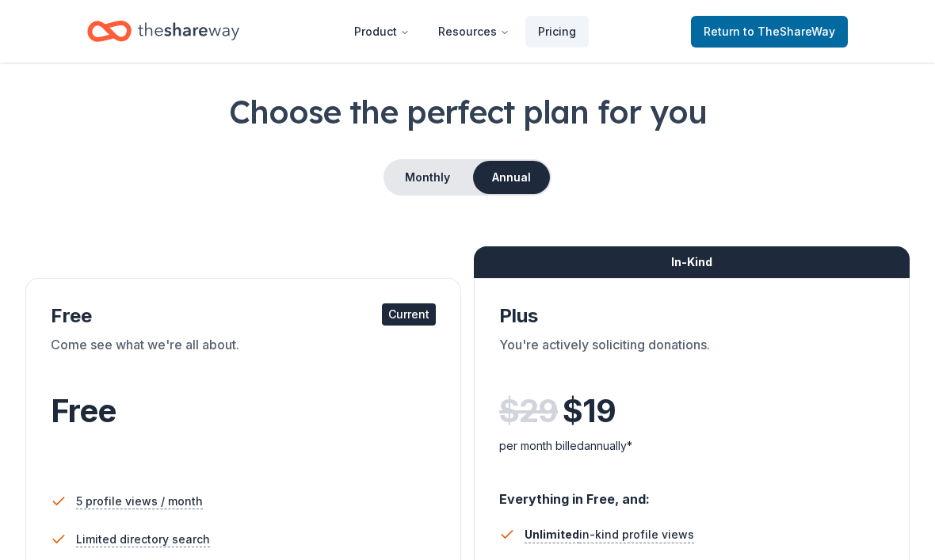  Describe the element at coordinates (466, 31) in the screenshot. I see `nav: Main` at that location.